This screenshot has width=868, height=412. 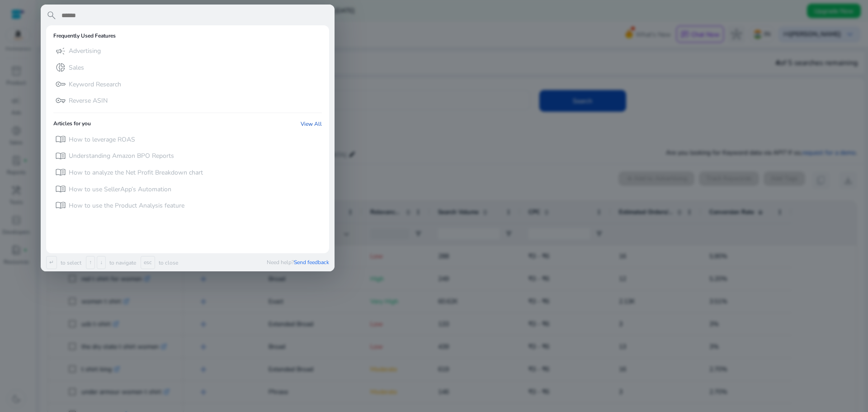 What do you see at coordinates (85, 51) in the screenshot?
I see `p: Advertising` at bounding box center [85, 51].